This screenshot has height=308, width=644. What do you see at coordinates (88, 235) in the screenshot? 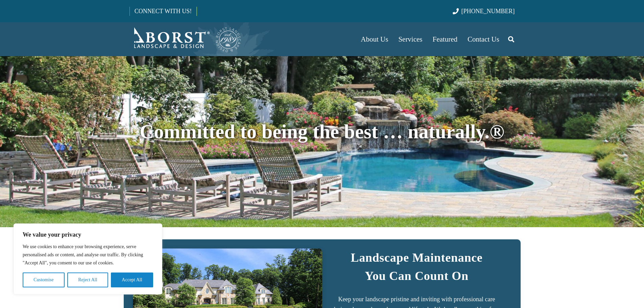
I see `p: We value your privacy` at bounding box center [88, 235].